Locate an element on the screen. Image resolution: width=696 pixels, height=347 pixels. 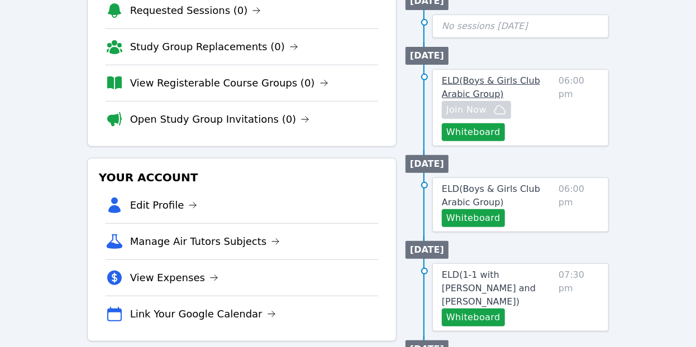
a: View Registerable Course Groups (0) is located at coordinates (229, 83).